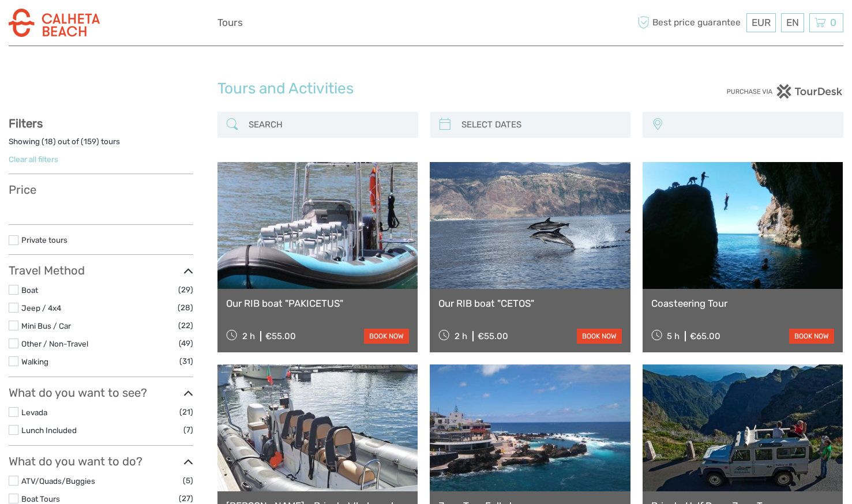  What do you see at coordinates (44, 240) in the screenshot?
I see `a: Private tours` at bounding box center [44, 240].